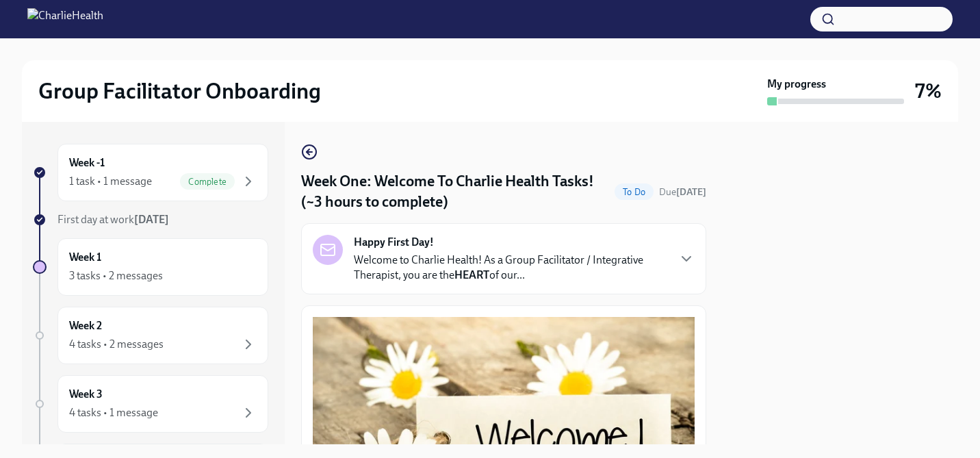 The image size is (980, 458). What do you see at coordinates (797, 85) in the screenshot?
I see `strong: My progress` at bounding box center [797, 85].